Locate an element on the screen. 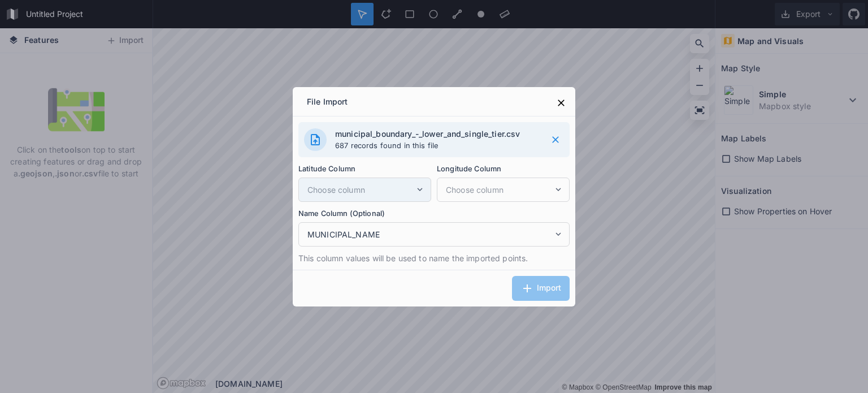 This screenshot has height=393, width=868. span: MUNICIPAL_NAME is located at coordinates (430, 234).